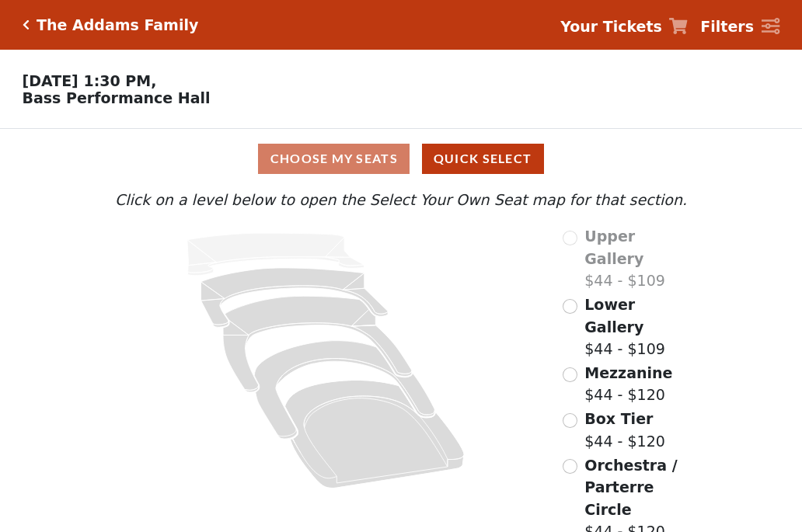 This screenshot has height=532, width=802. What do you see at coordinates (726, 26) in the screenshot?
I see `strong: Filters` at bounding box center [726, 26].